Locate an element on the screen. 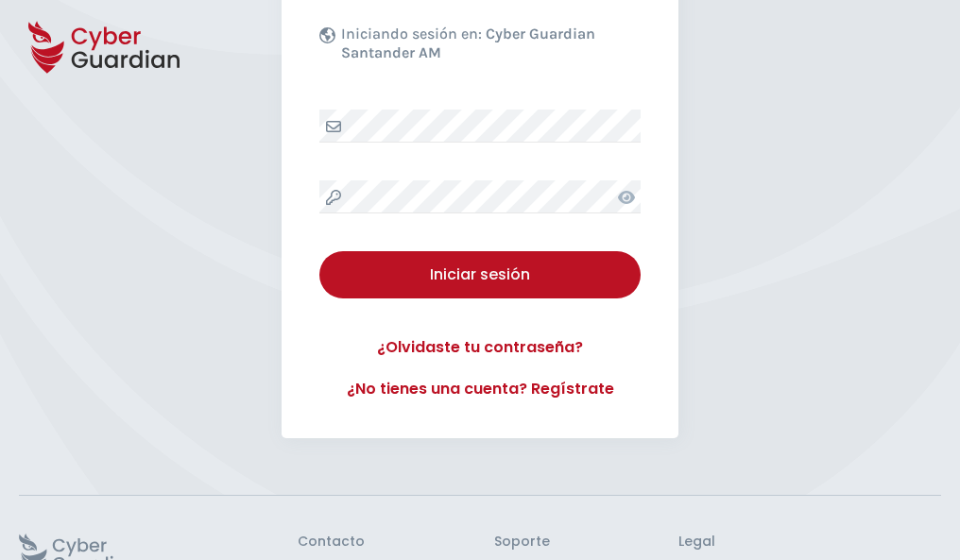  a: ¿Olvidaste tu contraseña? is located at coordinates (480, 348).